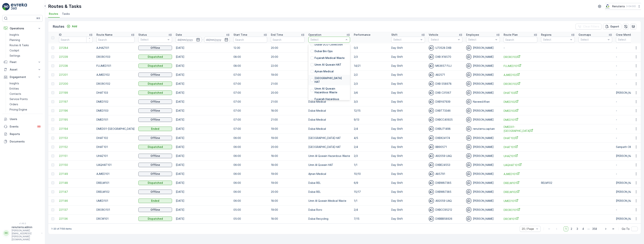  Describe the element at coordinates (76, 165) in the screenshot. I see `a: 221150` at that location.